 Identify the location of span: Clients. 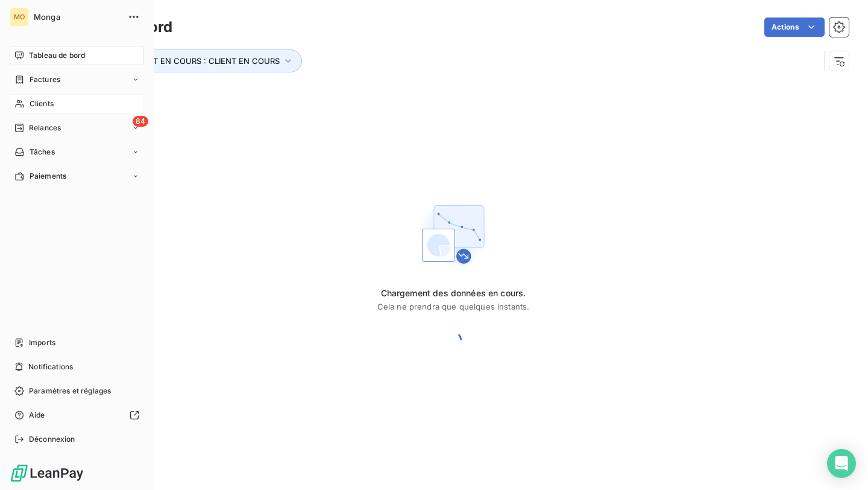
(41, 104).